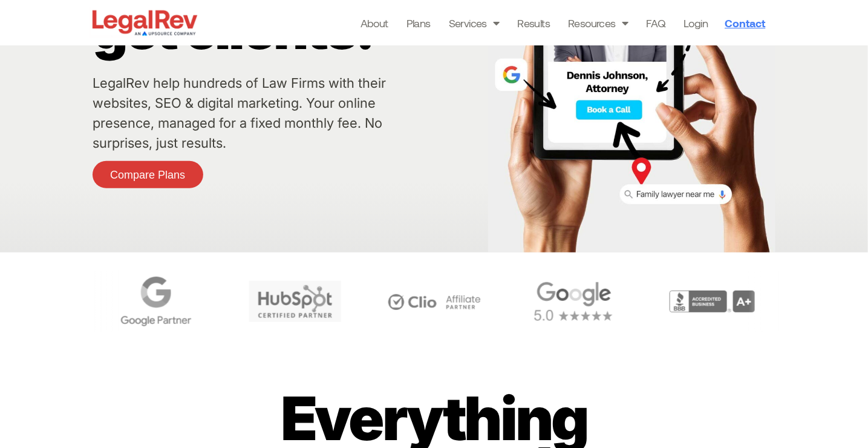 Image resolution: width=868 pixels, height=448 pixels. What do you see at coordinates (534, 23) in the screenshot?
I see `nav: Menu` at bounding box center [534, 23].